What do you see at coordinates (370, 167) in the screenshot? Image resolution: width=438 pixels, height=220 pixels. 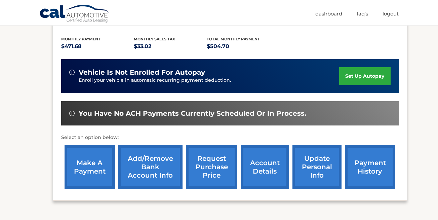 I see `a: payment history` at bounding box center [370, 167].